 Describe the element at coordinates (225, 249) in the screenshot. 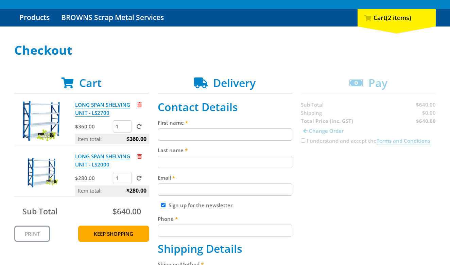

I see `h2: Shipping Details` at that location.